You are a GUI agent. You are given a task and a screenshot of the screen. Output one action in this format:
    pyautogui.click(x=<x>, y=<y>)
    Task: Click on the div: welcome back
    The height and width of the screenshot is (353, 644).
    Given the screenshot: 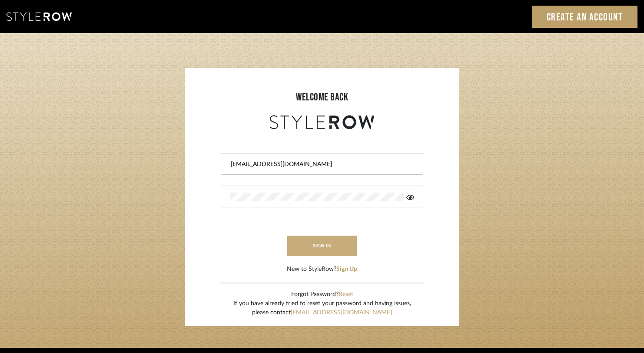 What is the action you would take?
    pyautogui.click(x=322, y=97)
    